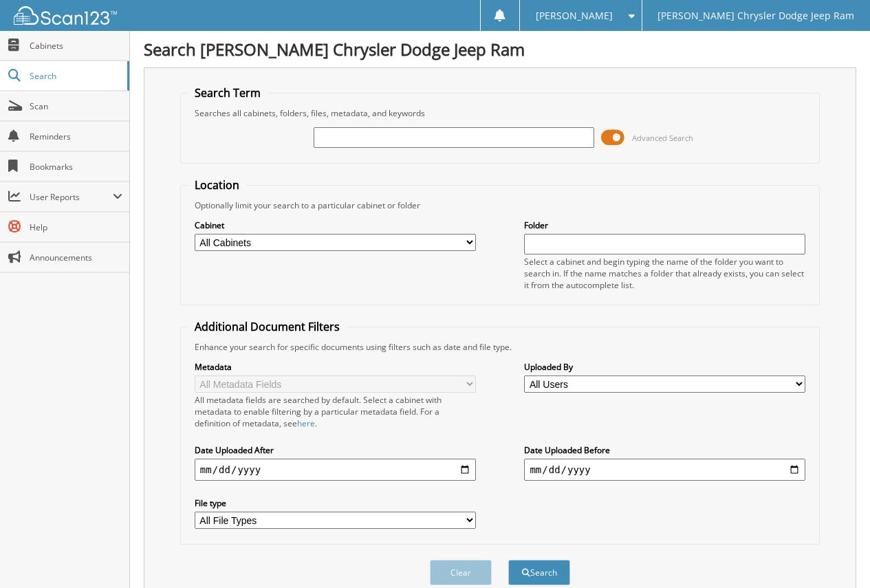  Describe the element at coordinates (75, 76) in the screenshot. I see `span: Search` at that location.